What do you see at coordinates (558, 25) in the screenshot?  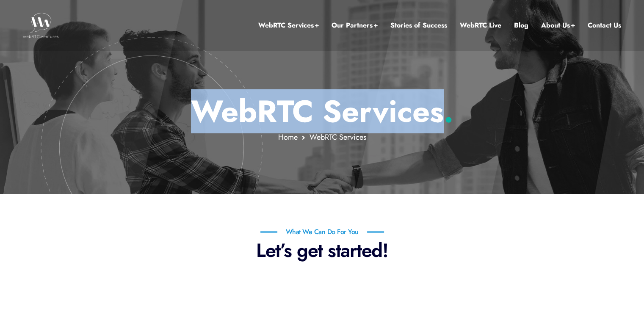 I see `a: About Us` at bounding box center [558, 25].